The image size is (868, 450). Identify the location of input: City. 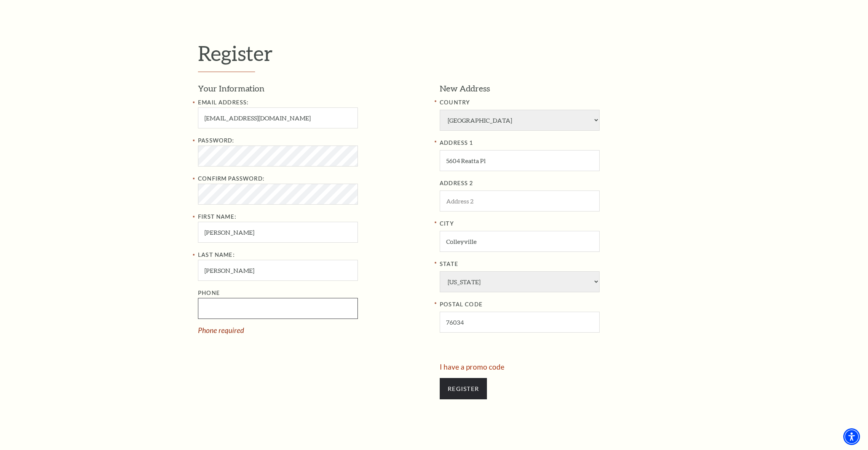
(519, 242).